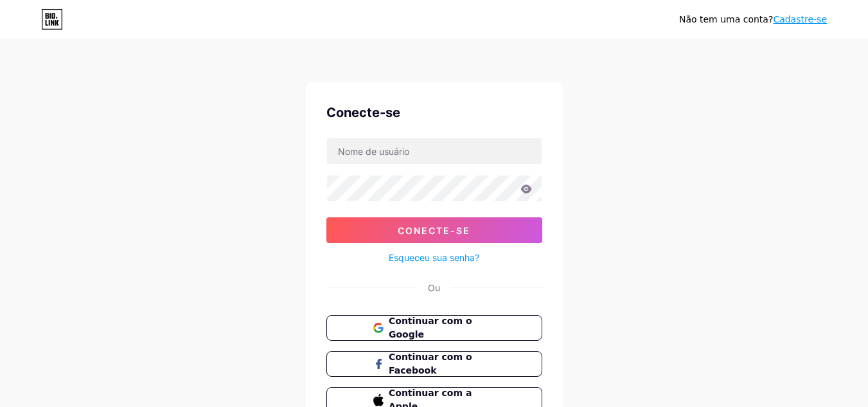 This screenshot has height=407, width=868. I want to click on a: Continuar com o Google, so click(435, 328).